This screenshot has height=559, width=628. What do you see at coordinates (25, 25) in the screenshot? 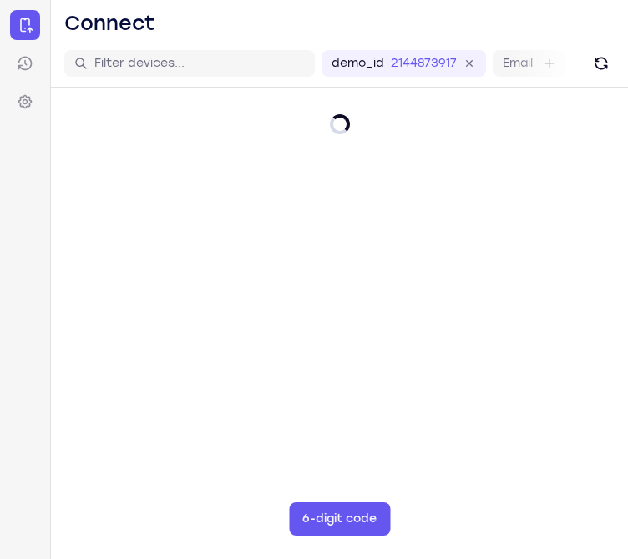
I see `a: Connect` at bounding box center [25, 25].